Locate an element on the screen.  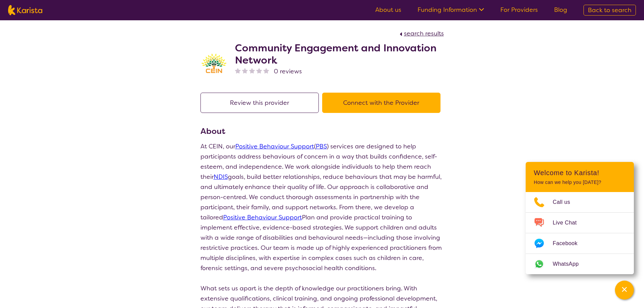
div: Channel Menu is located at coordinates (580, 218).